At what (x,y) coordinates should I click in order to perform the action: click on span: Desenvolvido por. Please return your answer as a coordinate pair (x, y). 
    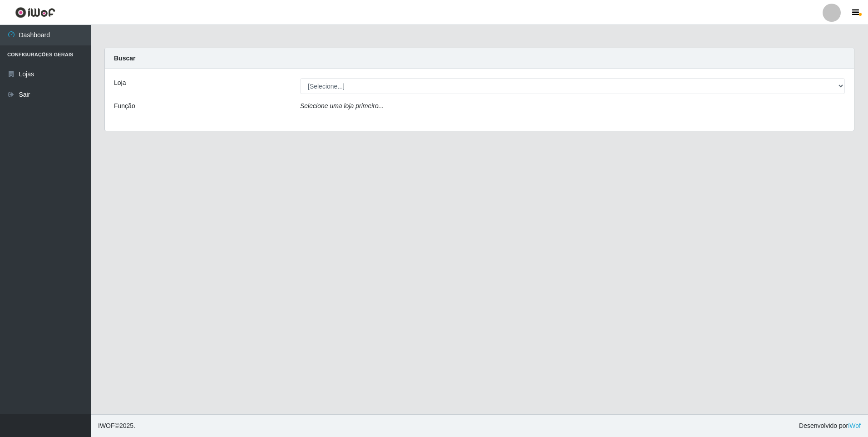
    Looking at the image, I should click on (830, 426).